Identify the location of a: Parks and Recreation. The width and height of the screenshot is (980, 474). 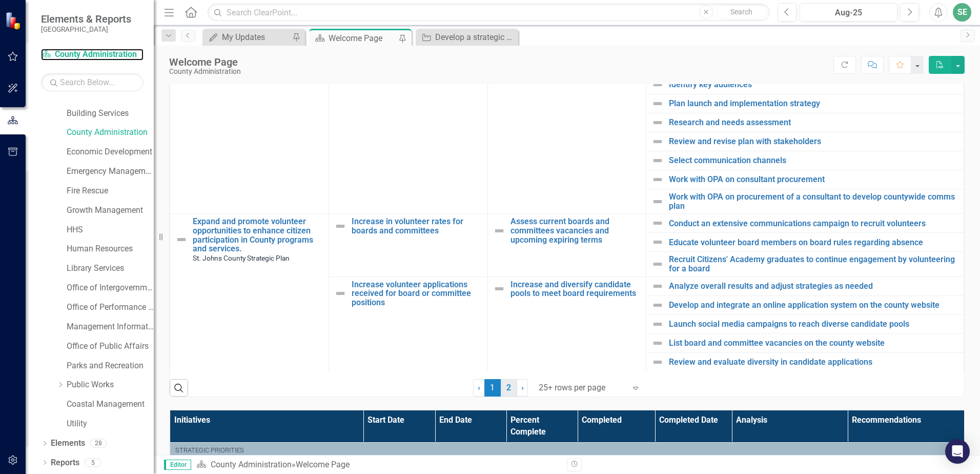
(111, 366).